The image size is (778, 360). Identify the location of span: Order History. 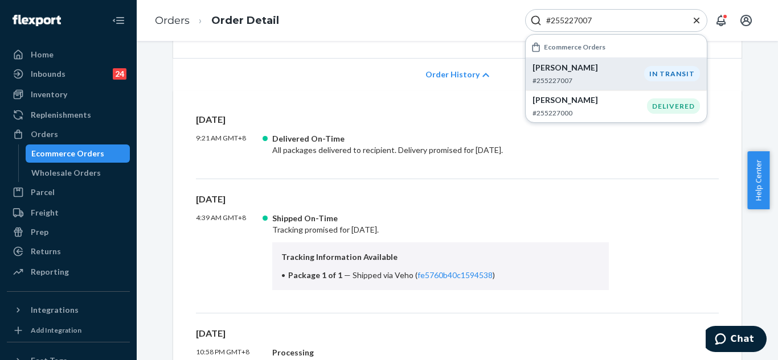
(452, 75).